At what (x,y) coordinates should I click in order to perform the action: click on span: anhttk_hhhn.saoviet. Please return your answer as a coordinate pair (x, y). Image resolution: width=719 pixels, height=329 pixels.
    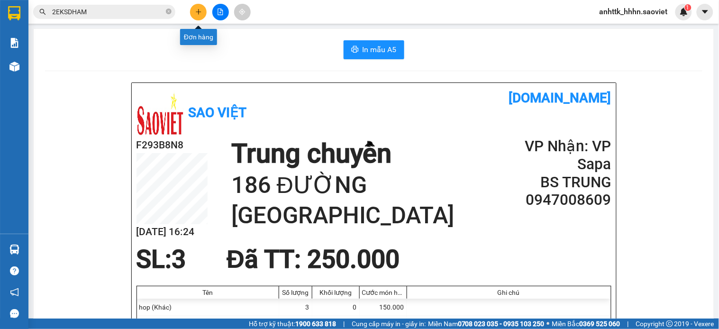
    Looking at the image, I should click on (633, 11).